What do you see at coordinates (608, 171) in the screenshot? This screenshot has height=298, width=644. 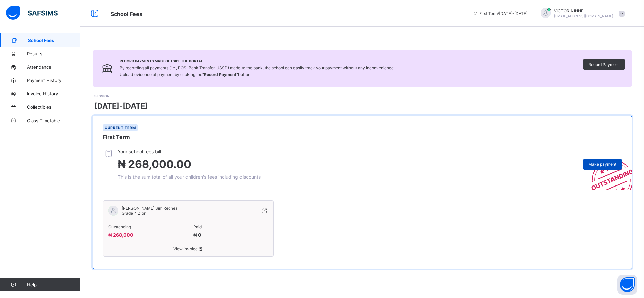 I see `img: outstanding-stamp.3c148f88c3ebafa6da95868fa43343a1.svg` at bounding box center [608, 171].